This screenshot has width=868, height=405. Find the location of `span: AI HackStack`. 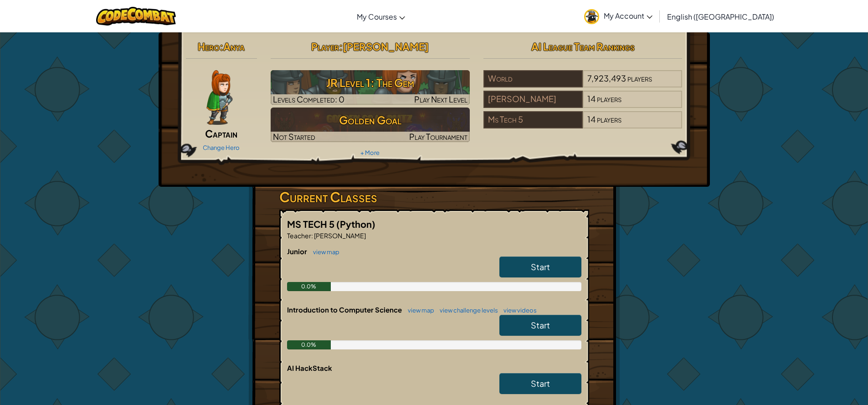

span: AI HackStack is located at coordinates (310, 368).